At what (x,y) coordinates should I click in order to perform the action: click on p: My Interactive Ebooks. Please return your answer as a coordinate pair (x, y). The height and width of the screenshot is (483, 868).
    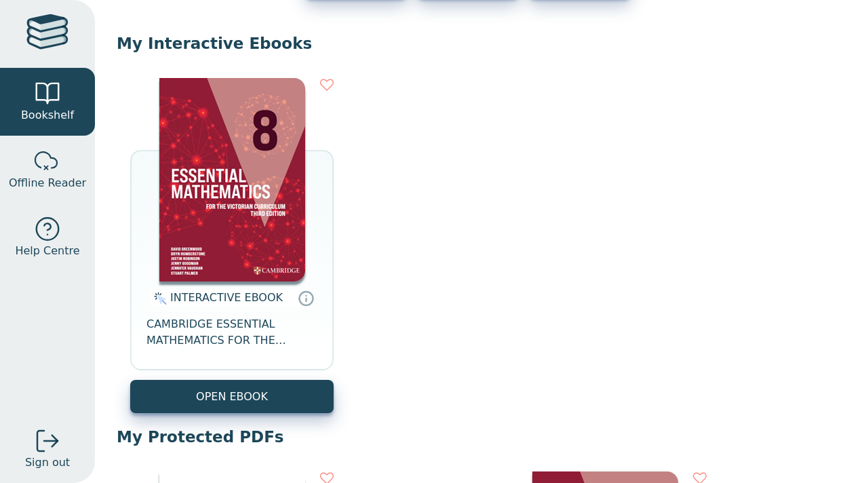
    Looking at the image, I should click on (482, 44).